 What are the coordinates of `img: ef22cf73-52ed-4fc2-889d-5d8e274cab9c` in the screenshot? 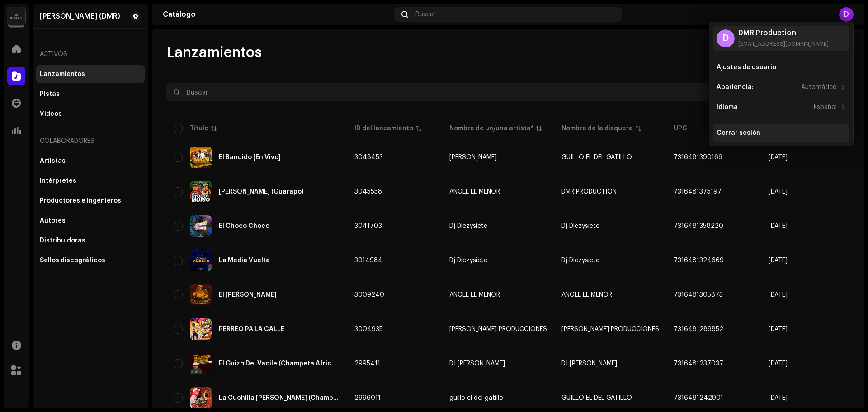 It's located at (201, 329).